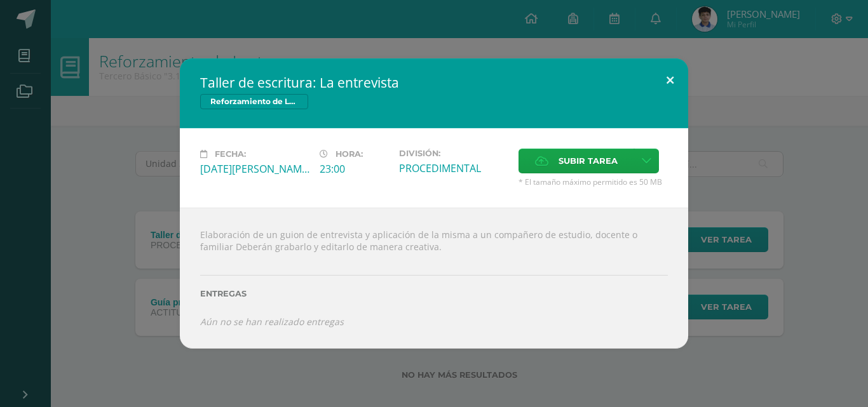 The width and height of the screenshot is (868, 407). I want to click on button: Close (Esc), so click(670, 80).